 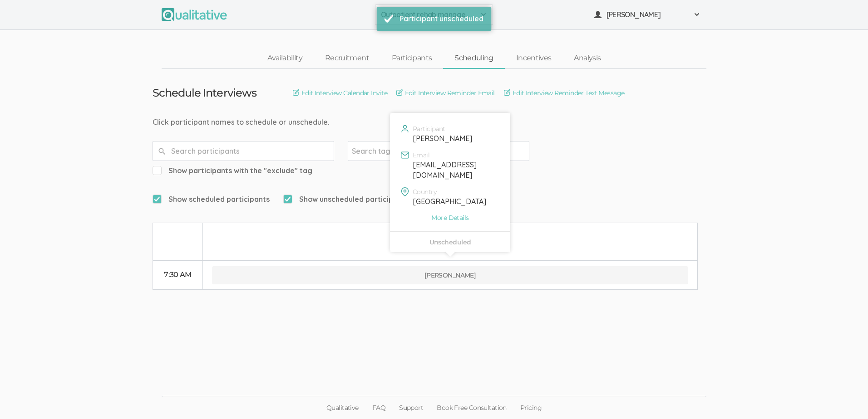 What do you see at coordinates (587, 58) in the screenshot?
I see `a: Analysis` at bounding box center [587, 58].